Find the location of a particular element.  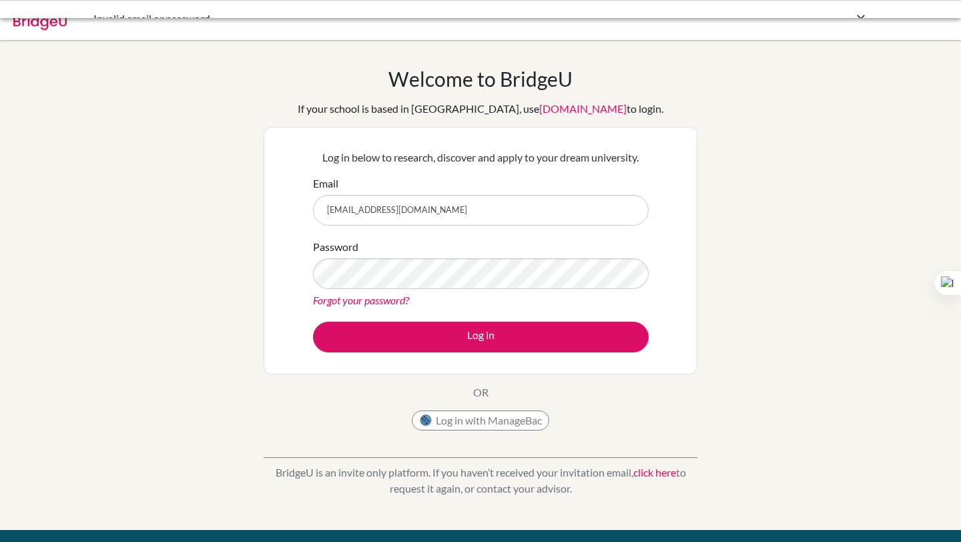

button: Log in with ManageBac is located at coordinates (480, 420).